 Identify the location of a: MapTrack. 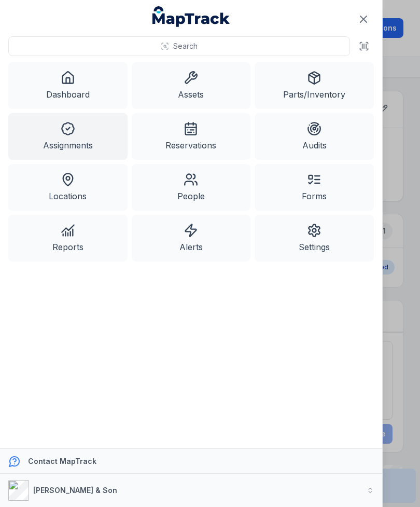
(191, 16).